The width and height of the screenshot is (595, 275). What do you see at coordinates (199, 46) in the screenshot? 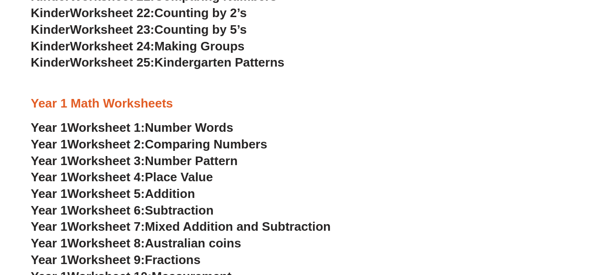
I see `span: Making Groups` at bounding box center [199, 46].